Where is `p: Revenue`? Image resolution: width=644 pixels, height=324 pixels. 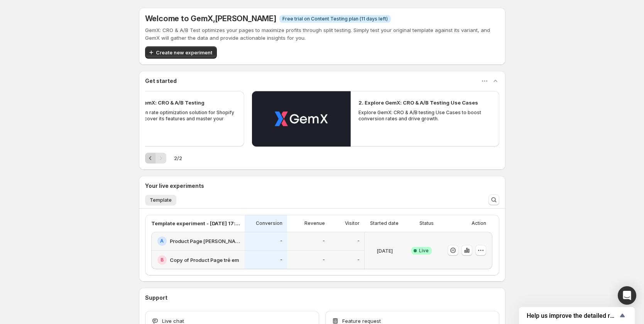 p: Revenue is located at coordinates (314, 223).